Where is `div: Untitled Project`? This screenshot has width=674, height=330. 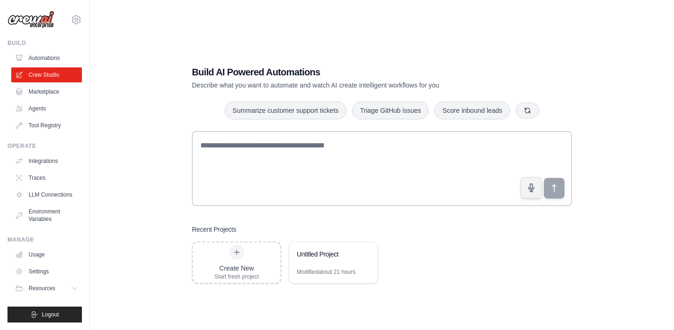 div: Untitled Project is located at coordinates (328, 254).